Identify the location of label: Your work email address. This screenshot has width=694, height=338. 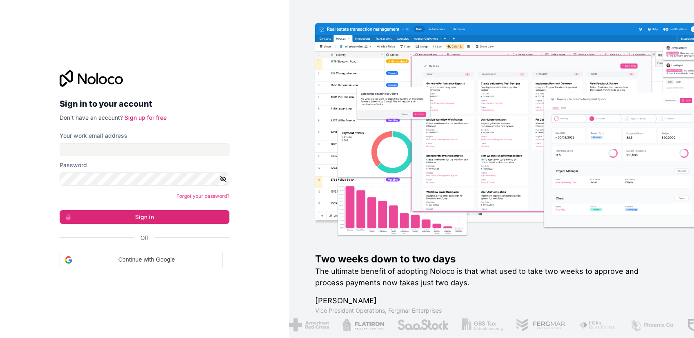
(94, 136).